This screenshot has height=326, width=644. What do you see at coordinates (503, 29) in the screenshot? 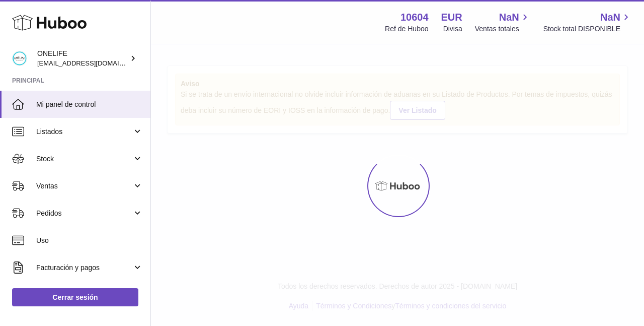
I see `span: Ventas totales` at bounding box center [503, 29].